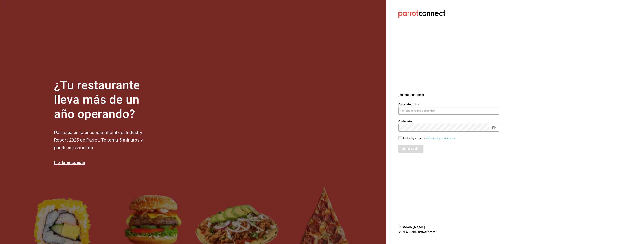 The image size is (644, 244). Describe the element at coordinates (104, 100) in the screenshot. I see `h1: ¿Tu restaurante lleva más de un año operando?` at that location.